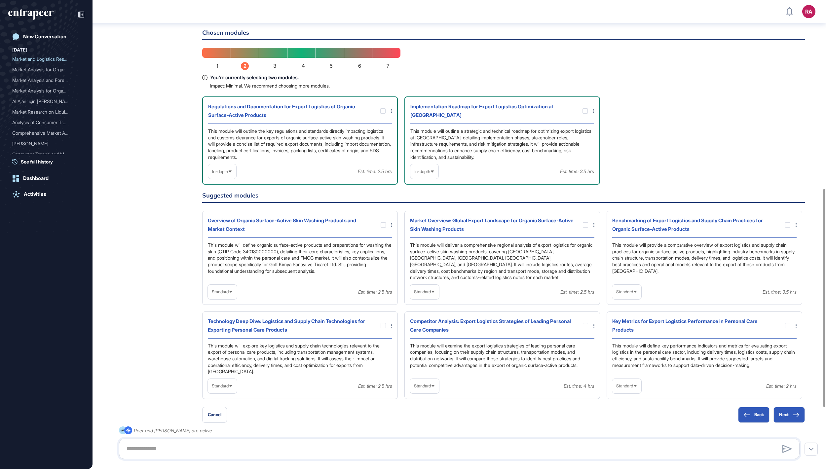  I want to click on button: Next, so click(789, 415).